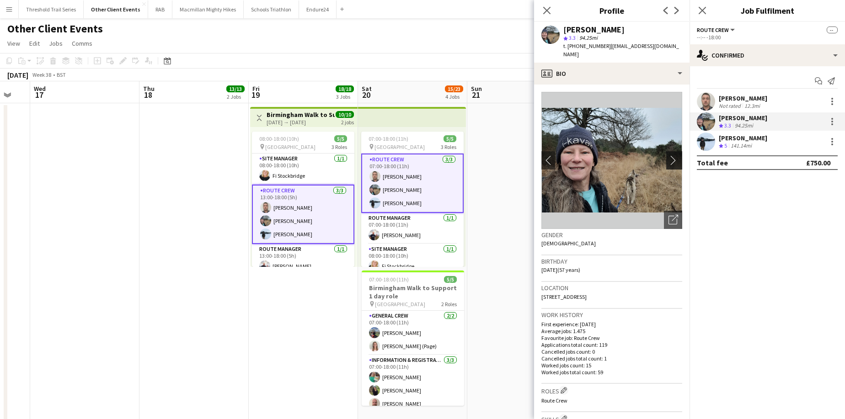 The width and height of the screenshot is (845, 419). I want to click on span: Jobs, so click(56, 43).